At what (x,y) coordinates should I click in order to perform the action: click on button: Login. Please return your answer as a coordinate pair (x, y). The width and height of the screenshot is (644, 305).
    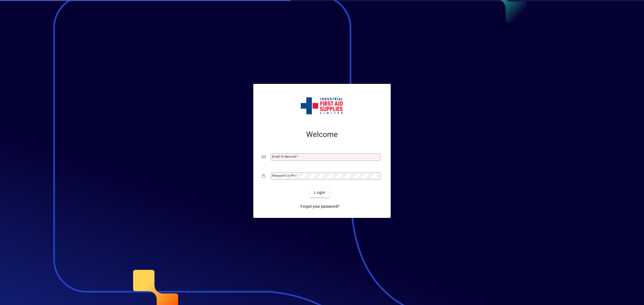
    Looking at the image, I should click on (320, 193).